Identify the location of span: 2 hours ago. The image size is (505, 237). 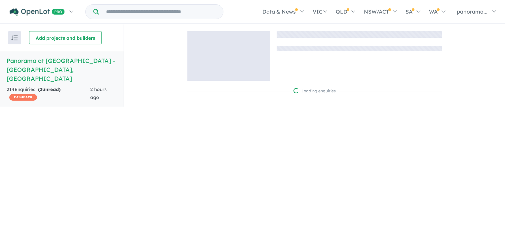
(98, 93).